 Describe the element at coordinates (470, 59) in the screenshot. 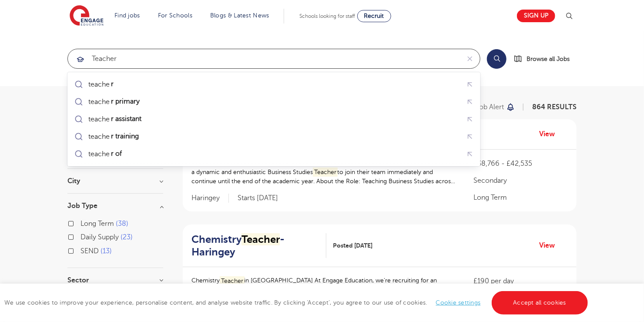

I see `button: Clear` at that location.